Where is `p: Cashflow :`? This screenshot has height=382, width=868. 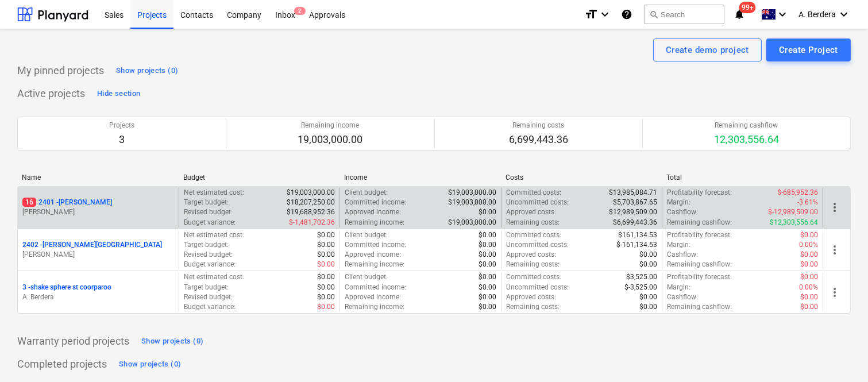 p: Cashflow : is located at coordinates (682, 254).